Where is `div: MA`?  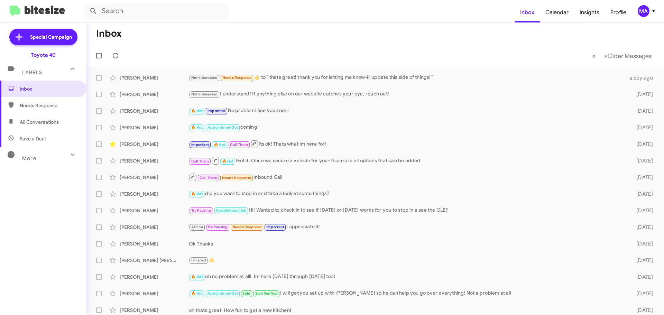
div: MA is located at coordinates (644, 11).